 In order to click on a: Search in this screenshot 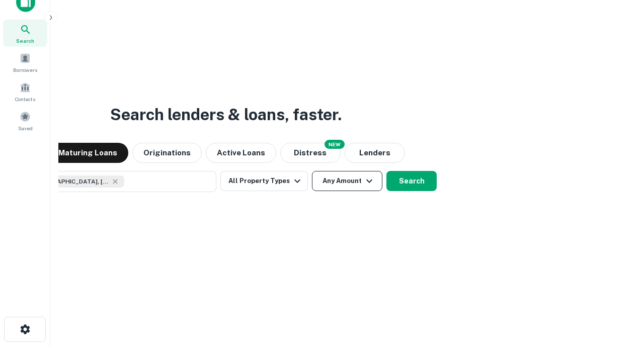, I will do `click(25, 34)`.